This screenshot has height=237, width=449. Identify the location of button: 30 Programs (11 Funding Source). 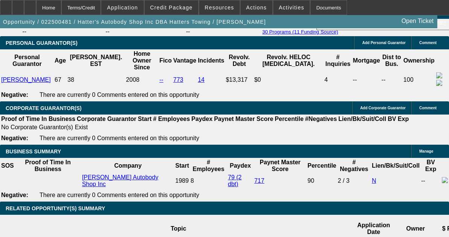
(301, 32).